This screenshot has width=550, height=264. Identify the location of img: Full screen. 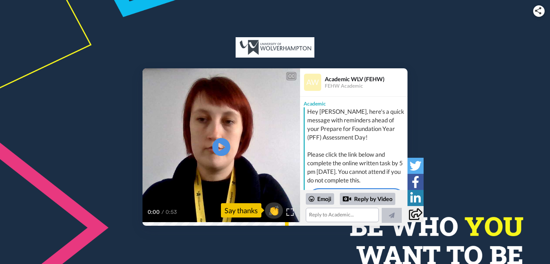
(290, 212).